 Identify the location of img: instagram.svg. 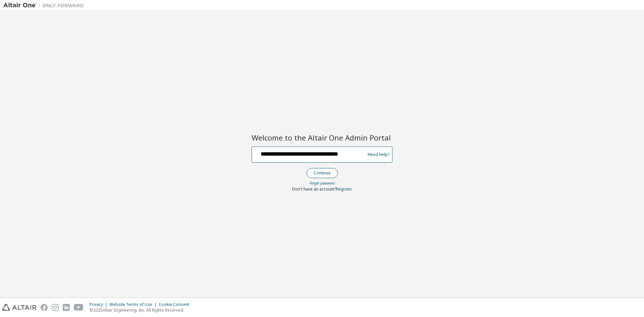
(55, 307).